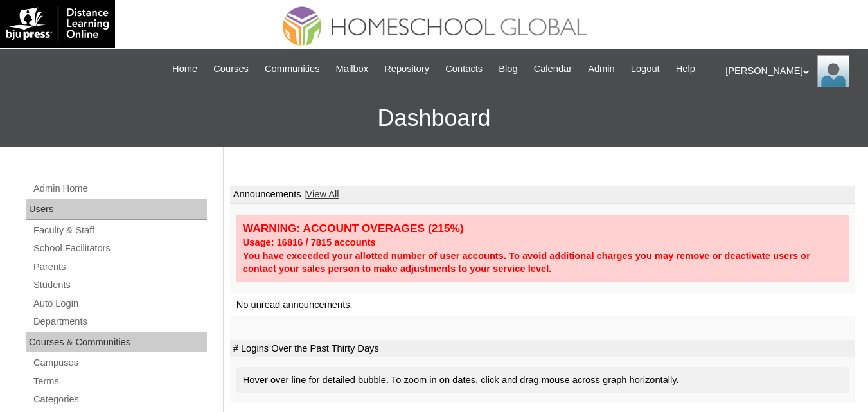 The height and width of the screenshot is (412, 868). I want to click on a: Courses, so click(230, 69).